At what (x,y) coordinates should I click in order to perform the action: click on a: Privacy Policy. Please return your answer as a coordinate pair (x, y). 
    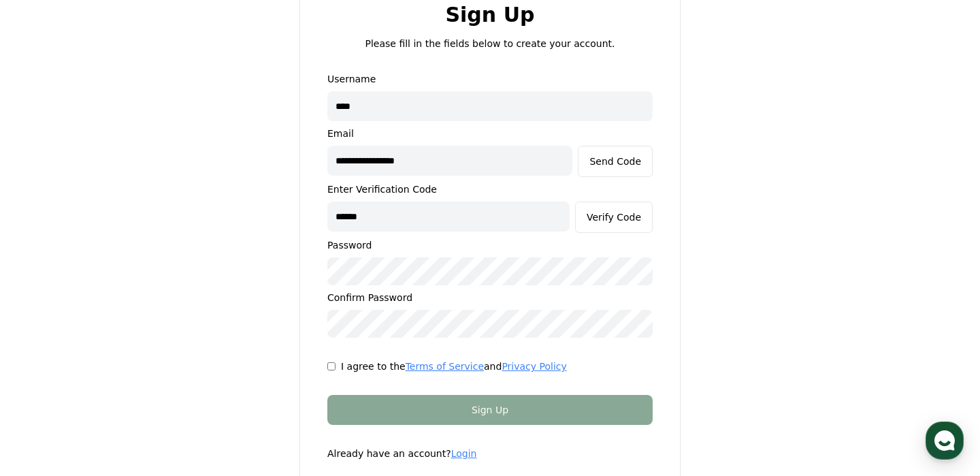
    Looking at the image, I should click on (534, 367).